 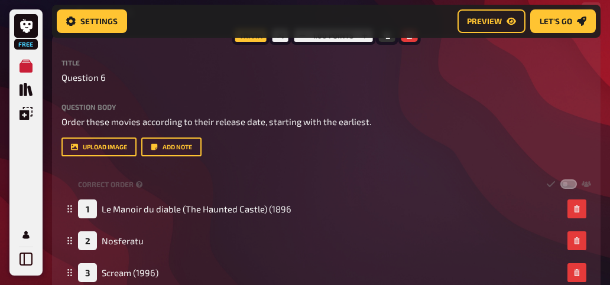 What do you see at coordinates (106, 184) in the screenshot?
I see `span: Correct order` at bounding box center [106, 184].